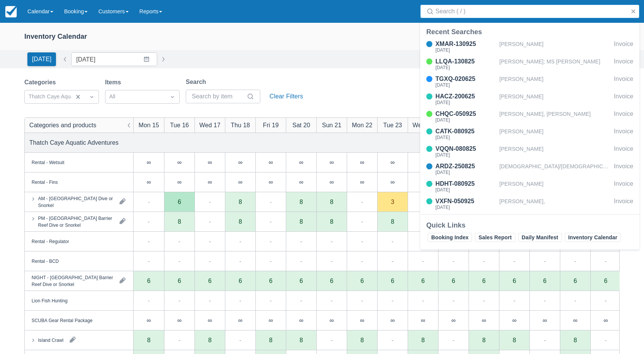 This screenshot has width=644, height=354. I want to click on div: TGXQ-020625, so click(466, 79).